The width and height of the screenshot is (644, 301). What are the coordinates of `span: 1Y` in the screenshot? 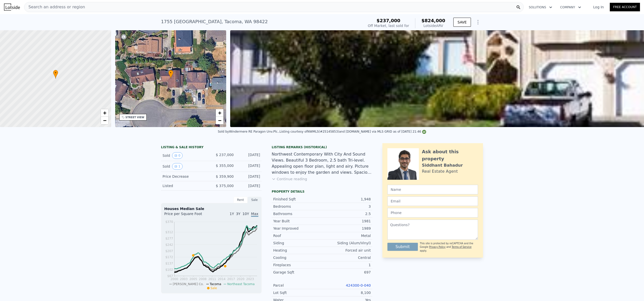 It's located at (232, 213).